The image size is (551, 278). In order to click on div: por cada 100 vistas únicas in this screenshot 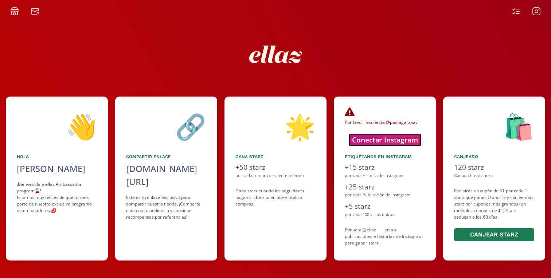, I will do `click(385, 215)`.